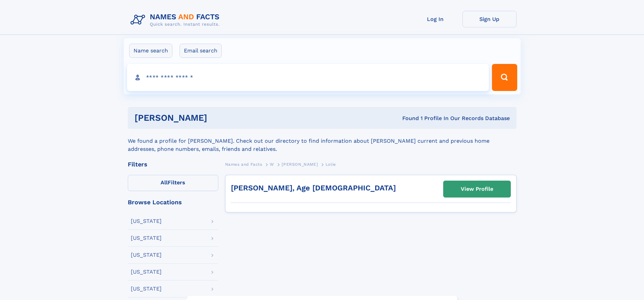  I want to click on div: Browse Locations, so click(173, 202).